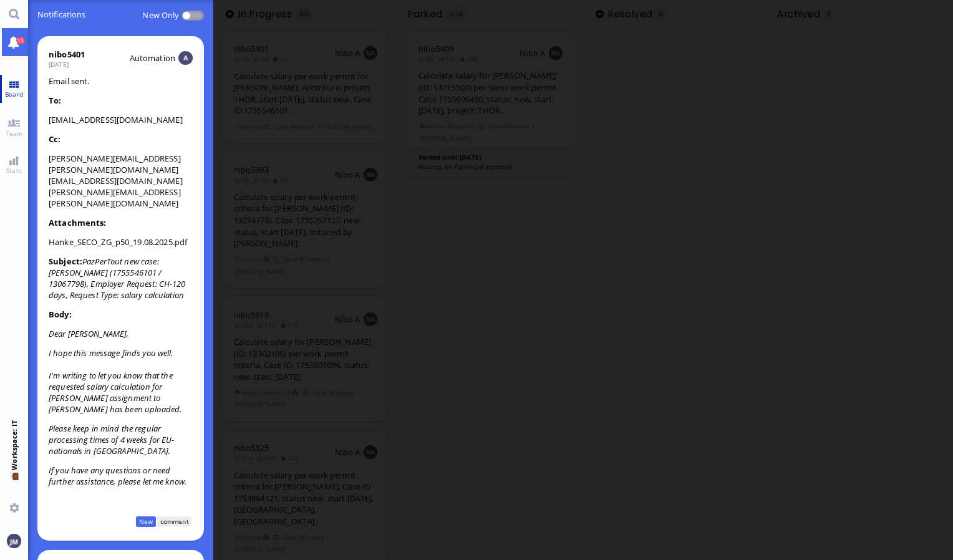  What do you see at coordinates (120, 290) in the screenshot?
I see `span: Email sent.` at bounding box center [120, 290].